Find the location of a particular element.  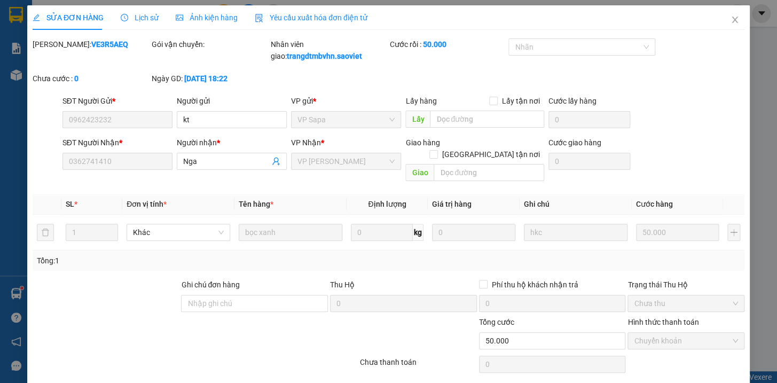

input: Ghi Chú is located at coordinates (575, 232).